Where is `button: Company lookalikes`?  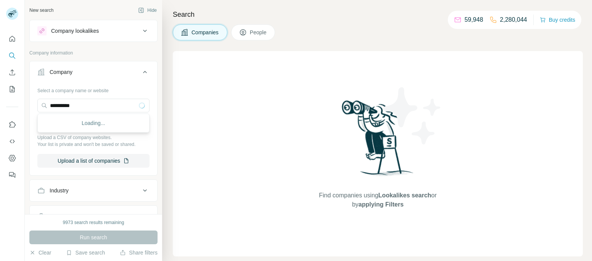
button: Company lookalikes is located at coordinates (93, 31).